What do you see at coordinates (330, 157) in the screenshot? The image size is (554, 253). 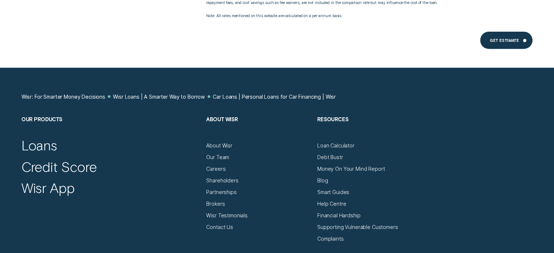 I see `div: Debt Bustr` at bounding box center [330, 157].